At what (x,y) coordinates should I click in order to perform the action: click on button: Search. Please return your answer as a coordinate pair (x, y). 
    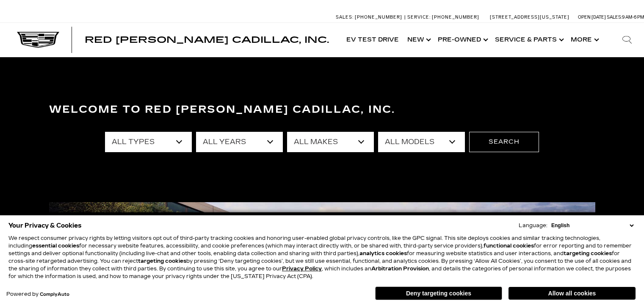
    Looking at the image, I should click on (504, 142).